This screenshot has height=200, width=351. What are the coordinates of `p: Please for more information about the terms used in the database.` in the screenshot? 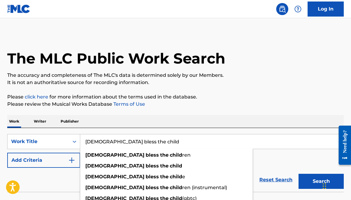 It's located at (176, 97).